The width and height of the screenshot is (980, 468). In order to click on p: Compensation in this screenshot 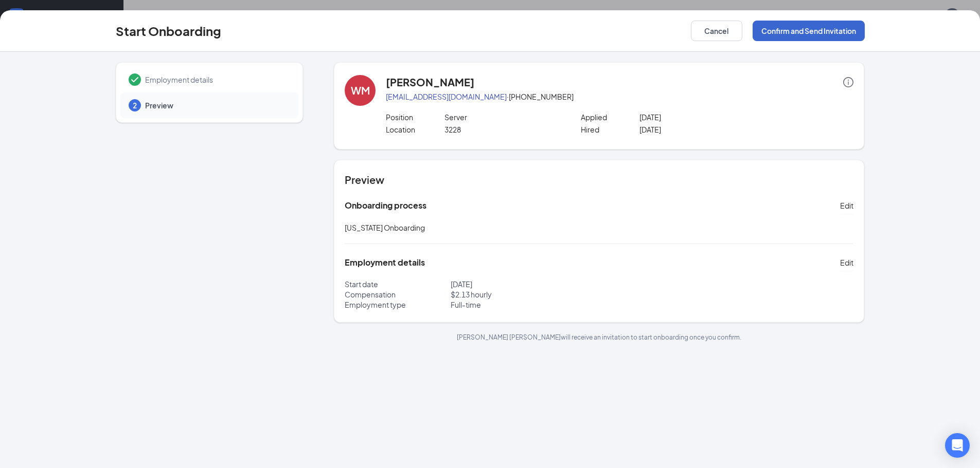, I will do `click(398, 295)`.